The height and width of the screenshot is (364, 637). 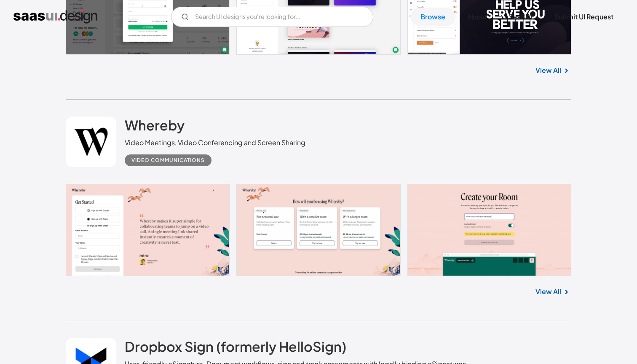 What do you see at coordinates (215, 143) in the screenshot?
I see `div: Video Meetings, Video Conferencing and Screen Sharing` at bounding box center [215, 143].